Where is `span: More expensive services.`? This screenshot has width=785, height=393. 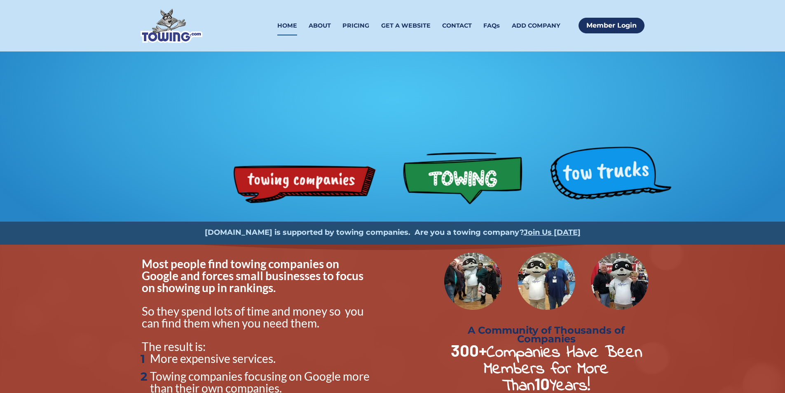 span: More expensive services. is located at coordinates (213, 358).